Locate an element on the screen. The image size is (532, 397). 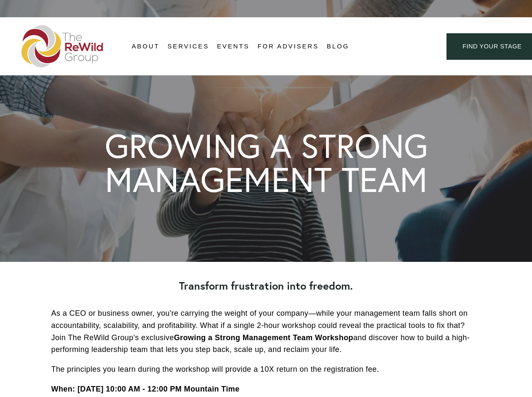
strong: When: is located at coordinates (63, 389).